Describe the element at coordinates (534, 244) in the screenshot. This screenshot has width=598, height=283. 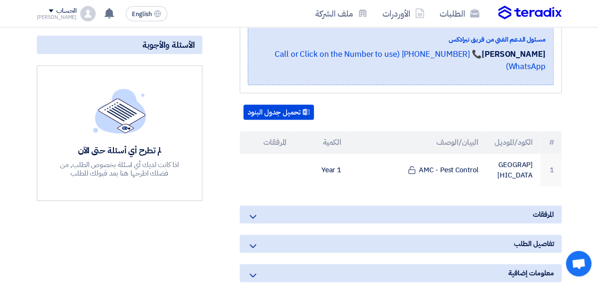
I see `span: تفاصيل الطلب` at that location.